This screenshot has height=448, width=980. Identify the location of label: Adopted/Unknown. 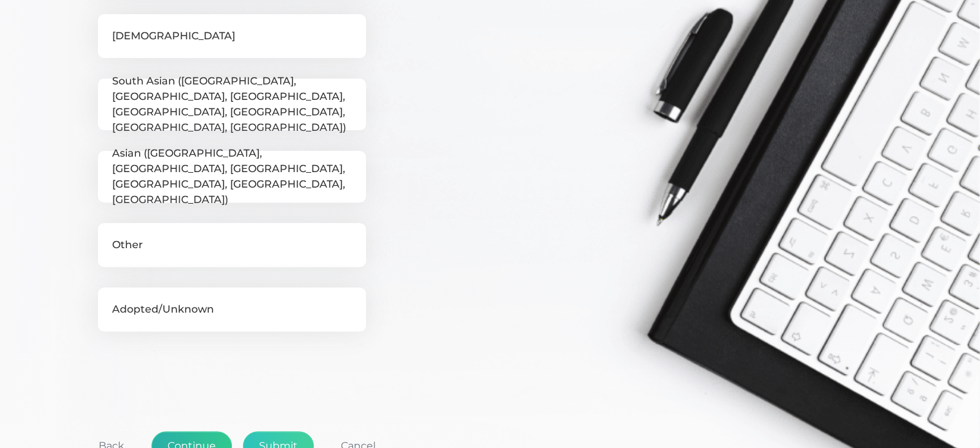
(232, 310).